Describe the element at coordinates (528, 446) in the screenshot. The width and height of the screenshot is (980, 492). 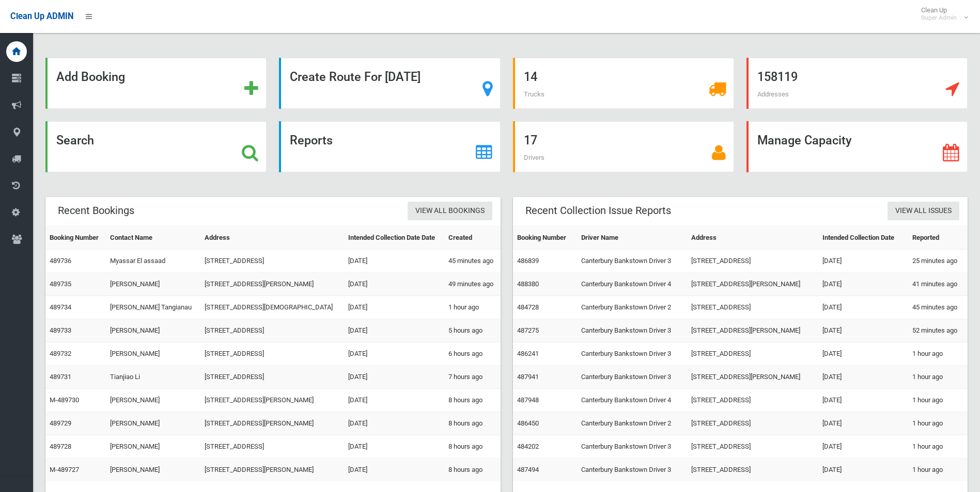
I see `a: 484202` at that location.